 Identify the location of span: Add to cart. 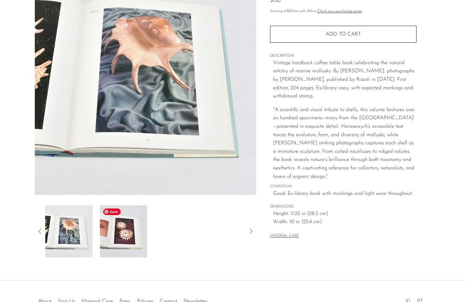
(343, 34).